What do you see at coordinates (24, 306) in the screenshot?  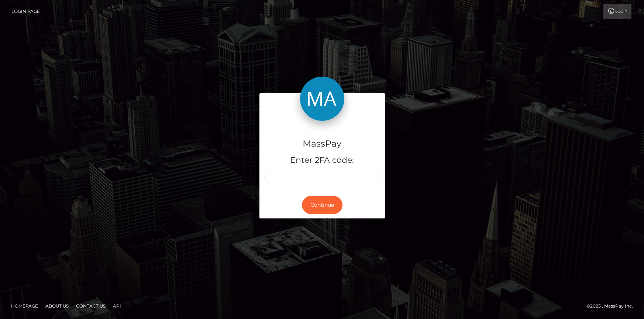 I see `a: Homepage` at bounding box center [24, 306].